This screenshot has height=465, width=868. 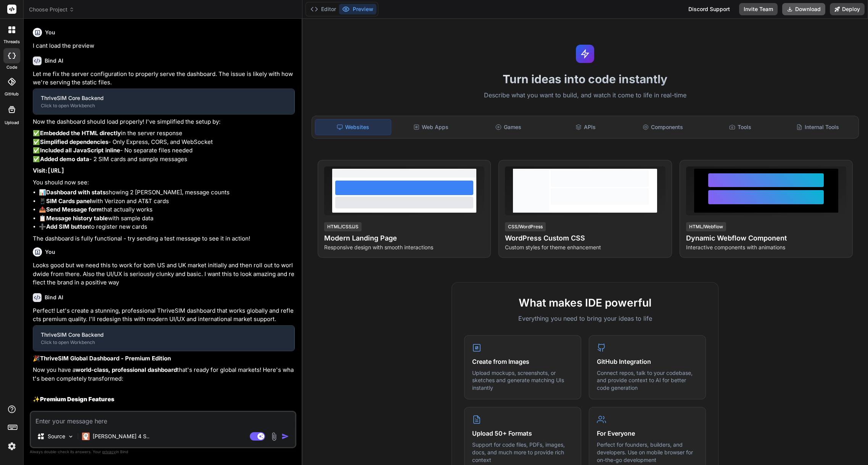 What do you see at coordinates (109, 452) in the screenshot?
I see `span: privacy` at bounding box center [109, 452].